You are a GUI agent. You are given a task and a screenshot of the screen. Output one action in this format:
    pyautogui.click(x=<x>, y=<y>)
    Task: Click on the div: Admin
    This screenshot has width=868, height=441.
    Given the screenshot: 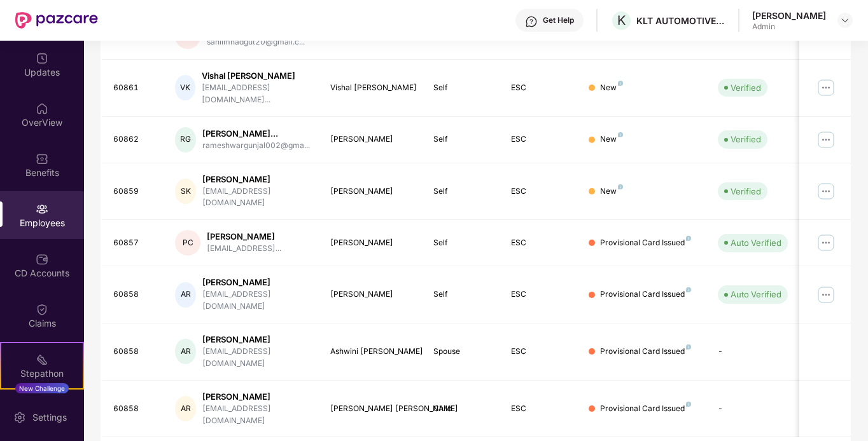 What is the action you would take?
    pyautogui.click(x=789, y=27)
    